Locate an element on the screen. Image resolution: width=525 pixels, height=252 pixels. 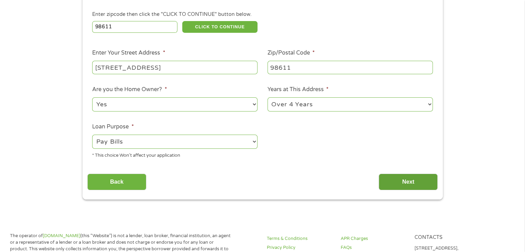
label: Loan Purpose is located at coordinates (113, 127).